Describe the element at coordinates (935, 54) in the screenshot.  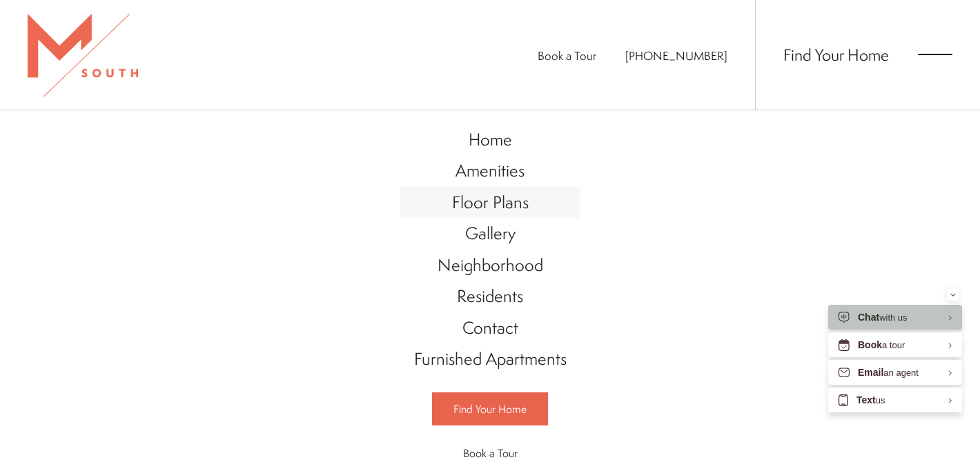
I see `button: Open Menu` at that location.